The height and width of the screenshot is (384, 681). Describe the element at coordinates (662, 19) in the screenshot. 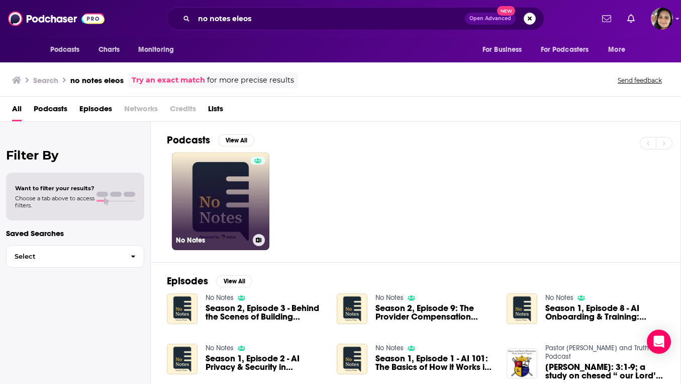

I see `span: Logged in as shelbyjanner` at that location.